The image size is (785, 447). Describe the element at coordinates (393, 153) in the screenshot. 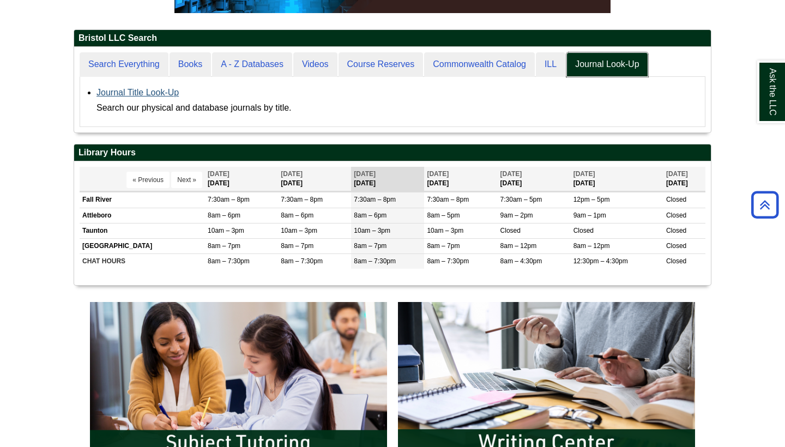

I see `h2: Library Hours` at that location.